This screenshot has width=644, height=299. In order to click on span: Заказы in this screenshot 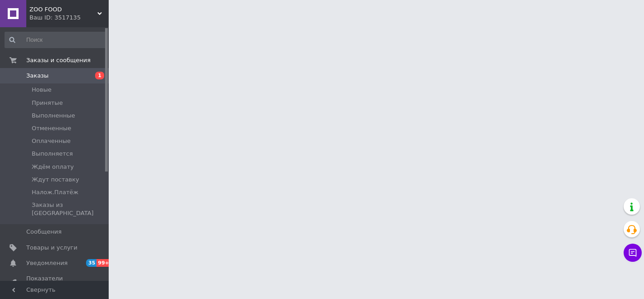, I will do `click(37, 76)`.